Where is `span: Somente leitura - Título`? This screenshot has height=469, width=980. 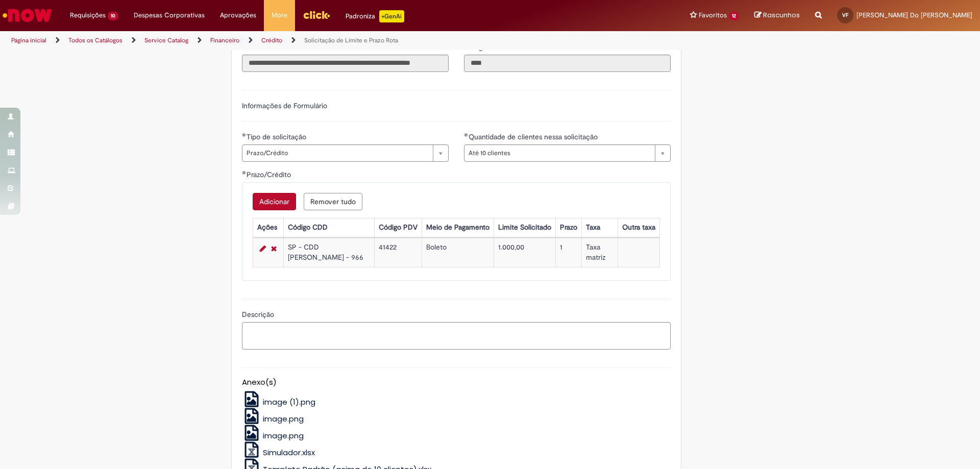
span: Somente leitura - Título is located at coordinates (252, 47).